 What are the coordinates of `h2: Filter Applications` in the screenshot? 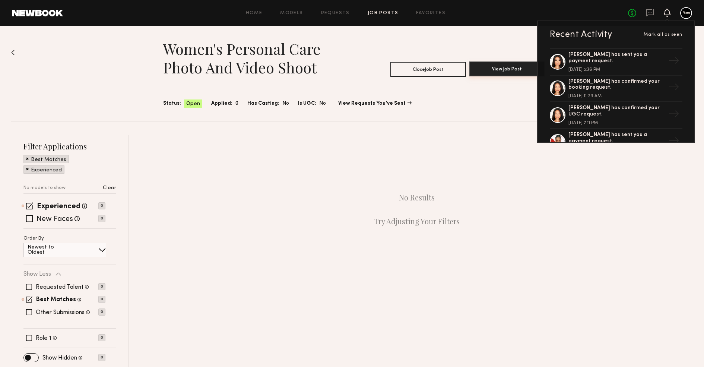 It's located at (70, 146).